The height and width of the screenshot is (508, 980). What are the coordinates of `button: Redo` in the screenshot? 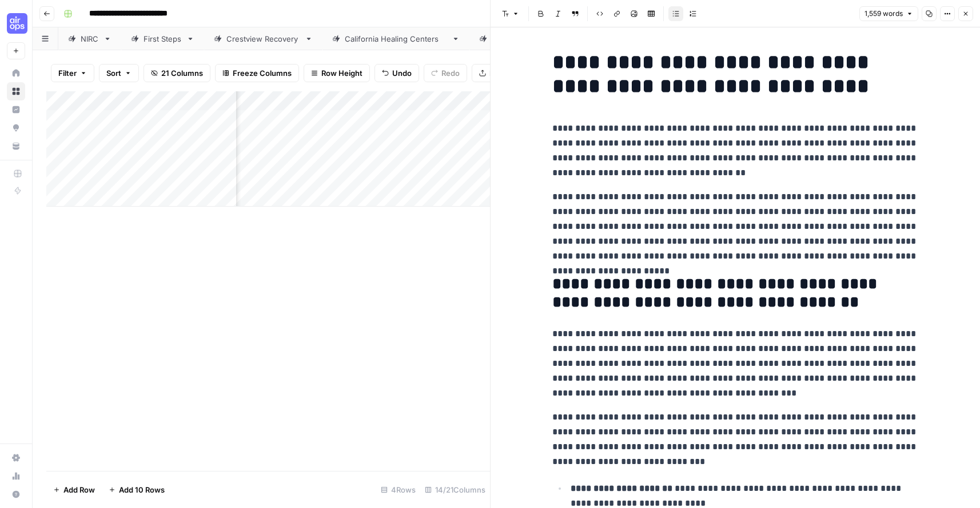 It's located at (445, 73).